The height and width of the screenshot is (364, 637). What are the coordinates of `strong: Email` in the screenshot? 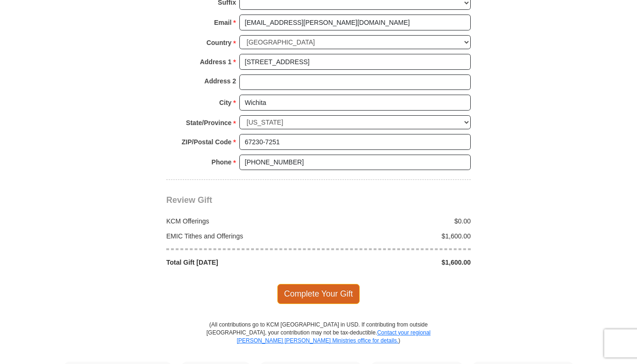 It's located at (222, 22).